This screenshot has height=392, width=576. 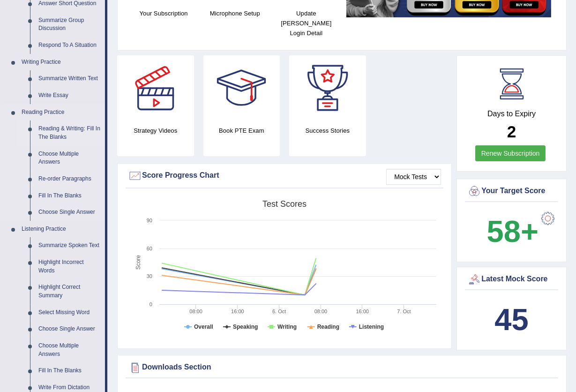 What do you see at coordinates (69, 24) in the screenshot?
I see `a: Summarize Group Discussion` at bounding box center [69, 24].